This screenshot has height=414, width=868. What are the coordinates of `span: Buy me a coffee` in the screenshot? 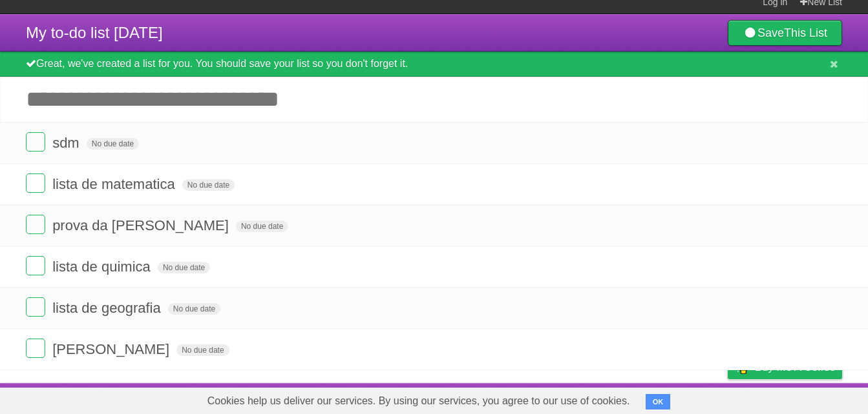 It's located at (794, 367).